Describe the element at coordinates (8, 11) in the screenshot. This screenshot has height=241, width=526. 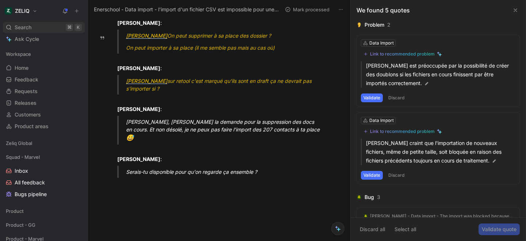
I see `img: ZELIQ` at that location.